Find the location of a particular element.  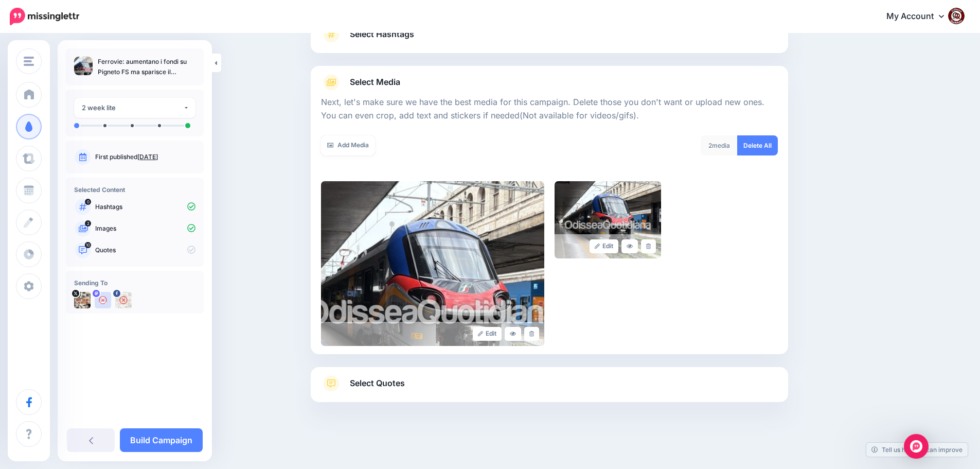

p: Next, let's make sure we have the best media for this campaign. Delete those you don't want or up... is located at coordinates (549, 109).